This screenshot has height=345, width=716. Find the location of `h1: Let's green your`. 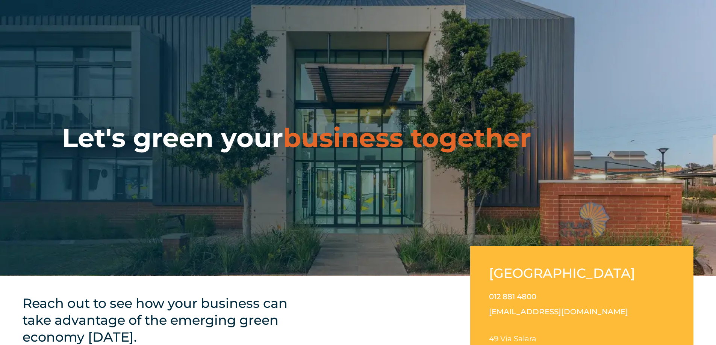

h1: Let's green your is located at coordinates (297, 138).